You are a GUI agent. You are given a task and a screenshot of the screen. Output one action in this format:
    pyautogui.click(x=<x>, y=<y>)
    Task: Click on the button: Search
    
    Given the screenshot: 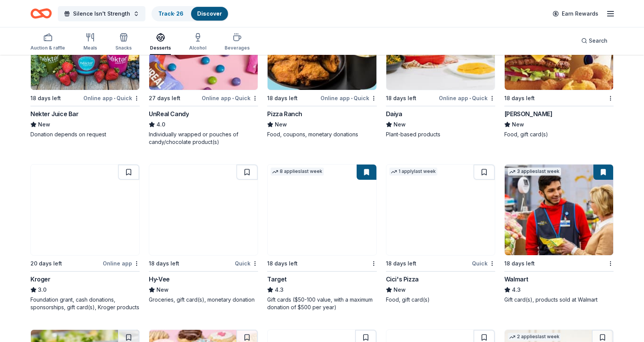 What is the action you would take?
    pyautogui.click(x=594, y=41)
    